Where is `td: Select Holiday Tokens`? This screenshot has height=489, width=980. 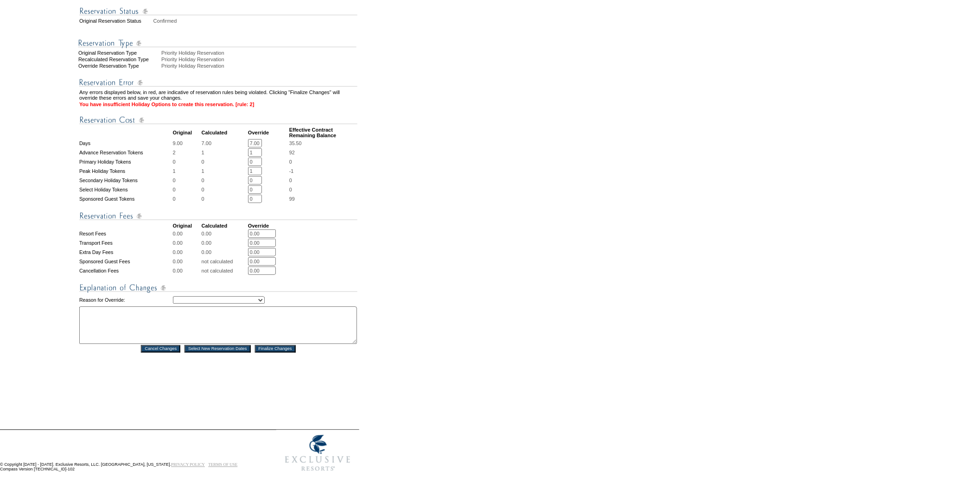 td: Select Holiday Tokens is located at coordinates (126, 190).